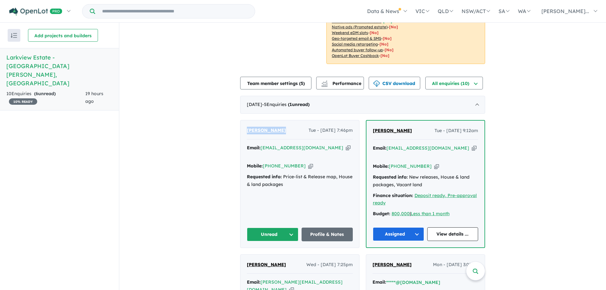  Describe the element at coordinates (425, 199) in the screenshot. I see `a: Deposit ready, Pre-approval ready` at that location.